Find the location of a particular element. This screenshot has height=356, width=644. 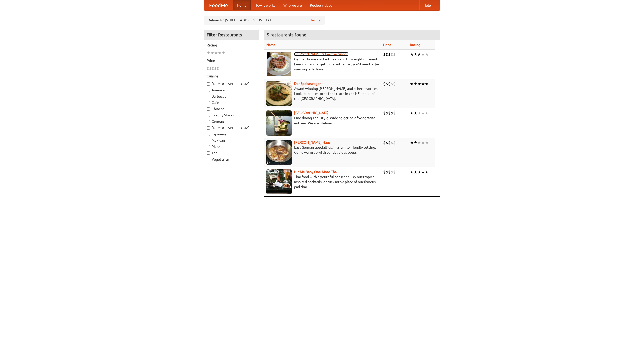

label: American is located at coordinates (232, 90).